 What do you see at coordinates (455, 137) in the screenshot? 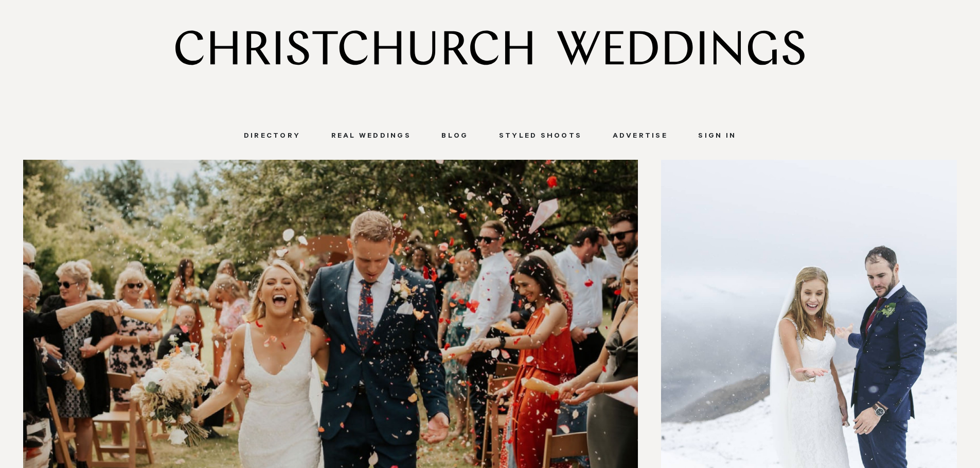
I see `a: Blog` at bounding box center [455, 137].